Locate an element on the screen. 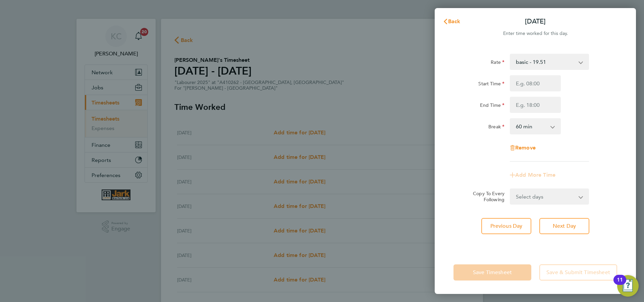 Image resolution: width=644 pixels, height=302 pixels. label: Copy To Every Following is located at coordinates (487, 197).